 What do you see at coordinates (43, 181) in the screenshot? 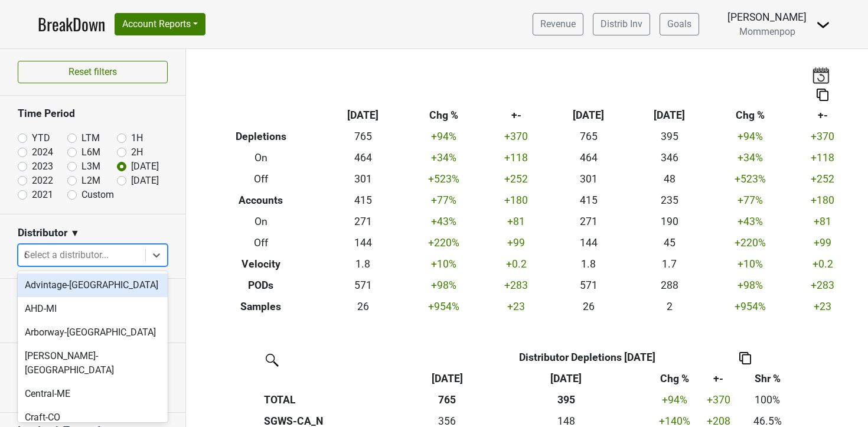
I see `label: 2022` at bounding box center [43, 181].